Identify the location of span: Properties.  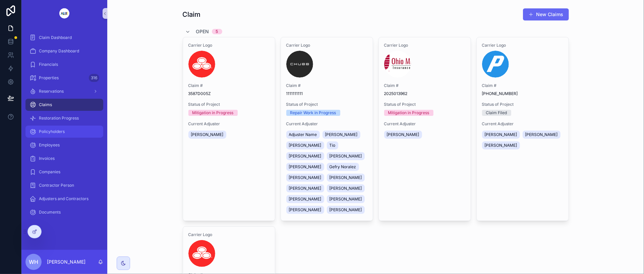
(49, 78).